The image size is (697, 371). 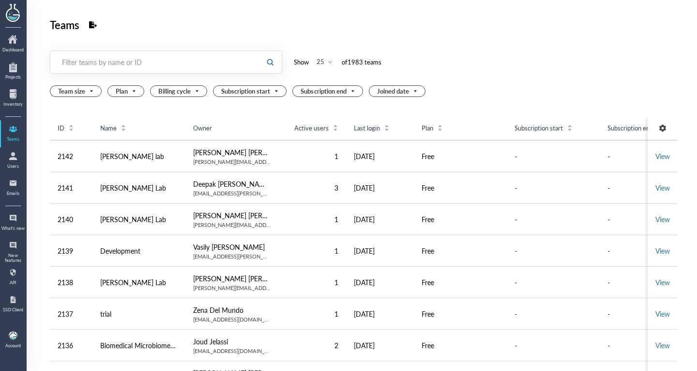 I want to click on td: 3, so click(x=312, y=187).